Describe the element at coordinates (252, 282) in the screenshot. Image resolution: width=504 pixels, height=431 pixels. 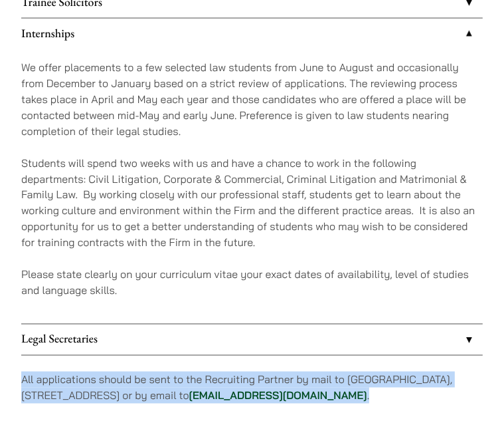
I see `p: Please state clearly on your curriculum vitae your exact dates of availability, level of studies ...` at that location.